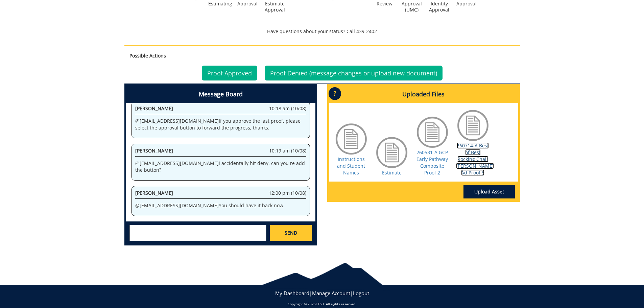 This screenshot has height=308, width=644. I want to click on a: Estimate, so click(392, 172).